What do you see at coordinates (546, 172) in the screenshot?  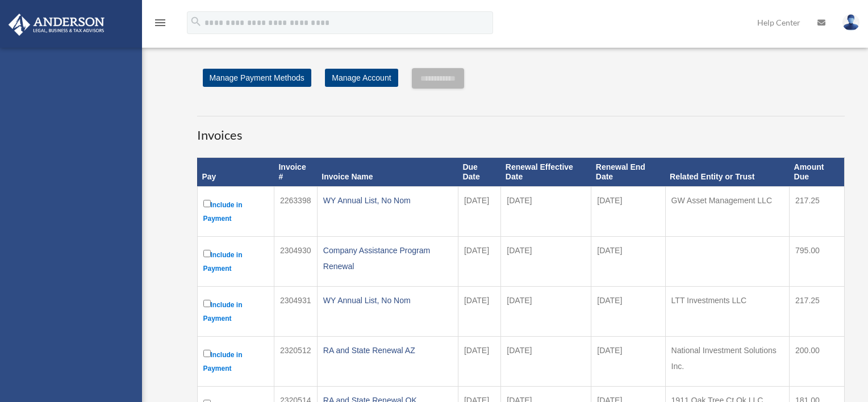 I see `th: Renewal Effective Date` at bounding box center [546, 172].